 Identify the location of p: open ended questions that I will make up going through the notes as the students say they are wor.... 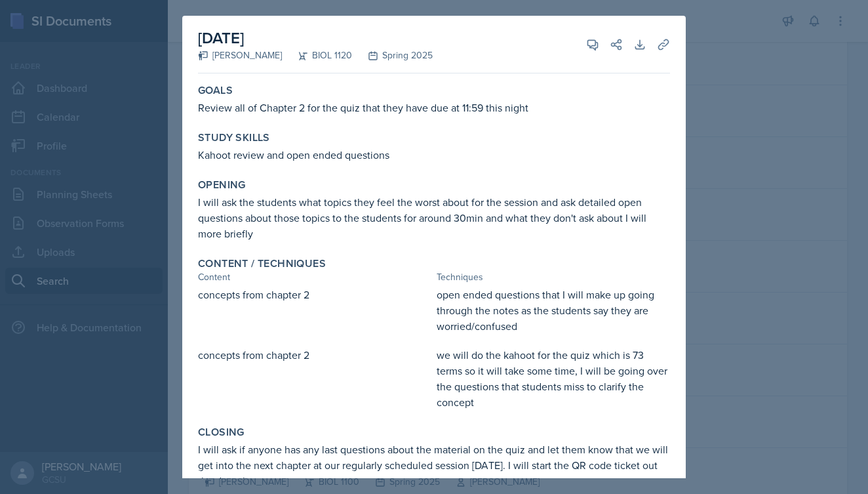
(553, 310).